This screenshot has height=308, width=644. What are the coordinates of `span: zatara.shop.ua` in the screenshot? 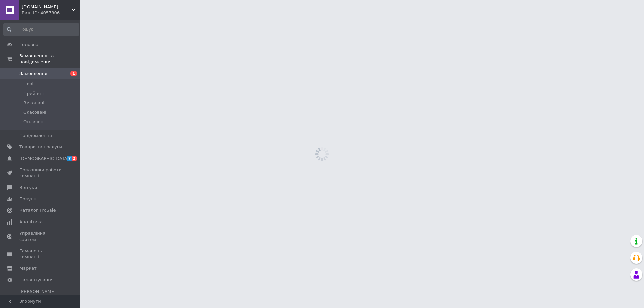 It's located at (47, 7).